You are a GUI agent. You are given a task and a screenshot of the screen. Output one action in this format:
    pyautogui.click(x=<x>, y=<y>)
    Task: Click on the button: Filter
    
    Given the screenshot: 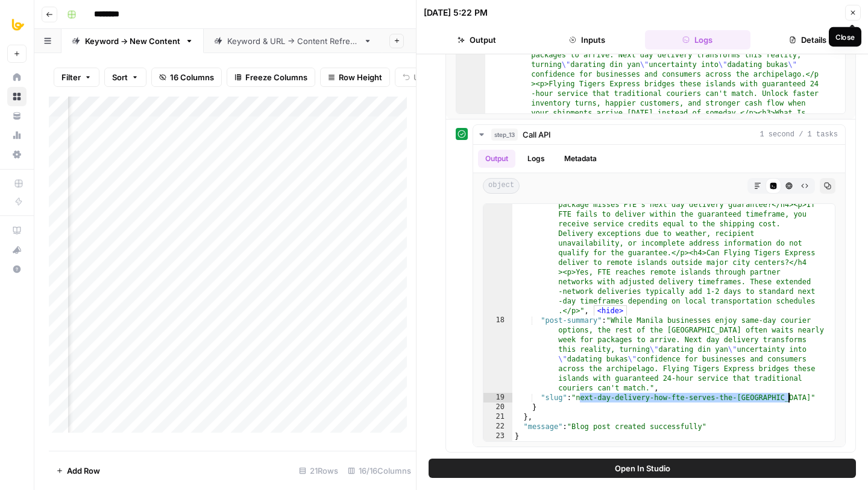 What is the action you would take?
    pyautogui.click(x=77, y=78)
    